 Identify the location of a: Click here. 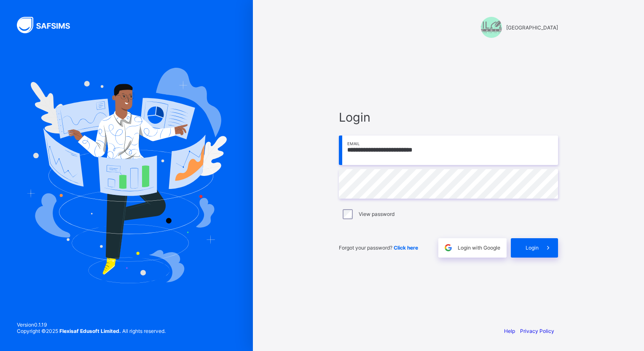
(406, 248).